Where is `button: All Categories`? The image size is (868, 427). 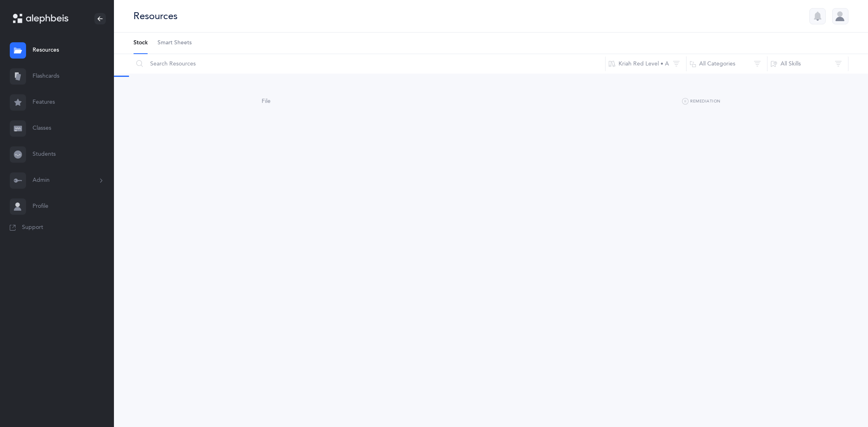
button: All Categories is located at coordinates (727, 64).